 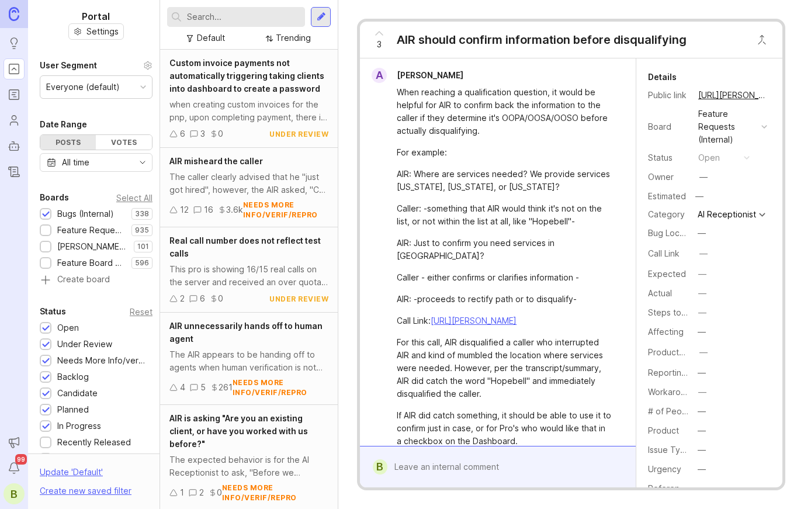 I want to click on label: Steps to Reproduce, so click(x=687, y=312).